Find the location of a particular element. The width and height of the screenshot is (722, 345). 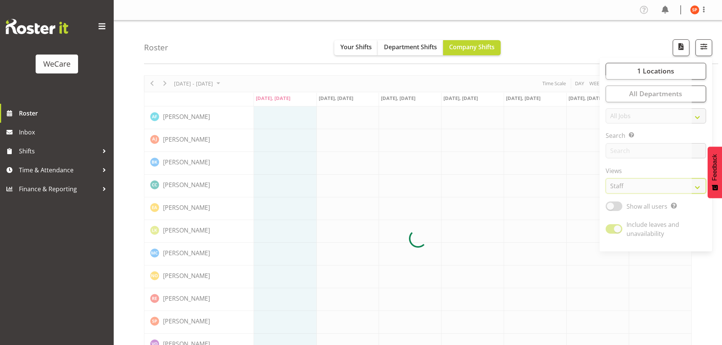

span: Inbox is located at coordinates (64, 132).